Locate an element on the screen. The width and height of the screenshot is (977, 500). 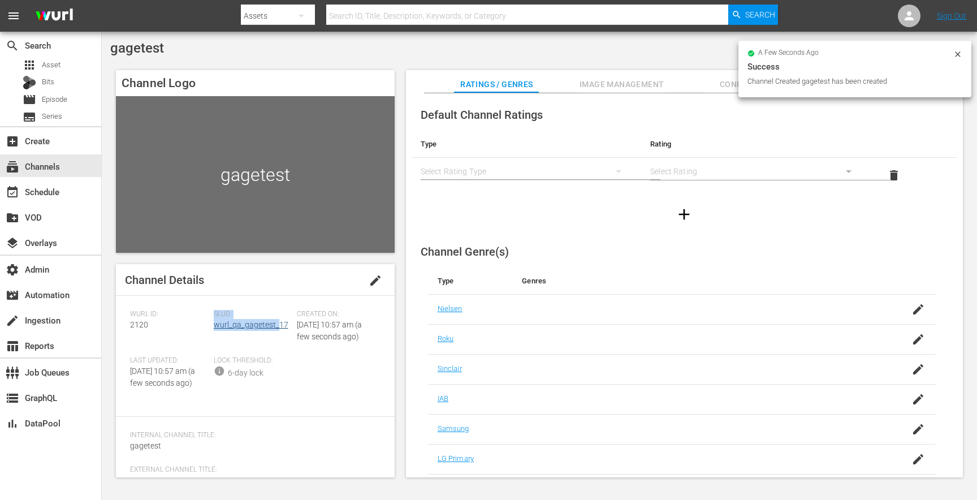
span: delete is located at coordinates (894, 175).